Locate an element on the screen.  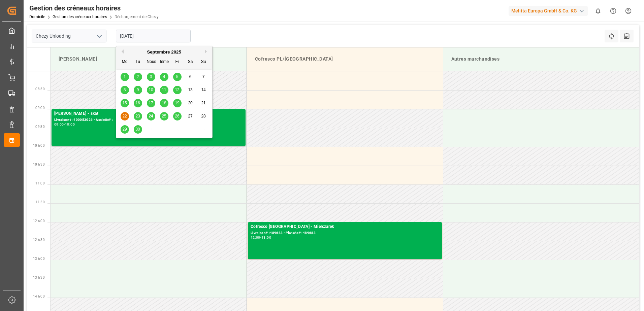
span: 26 is located at coordinates (177, 116).